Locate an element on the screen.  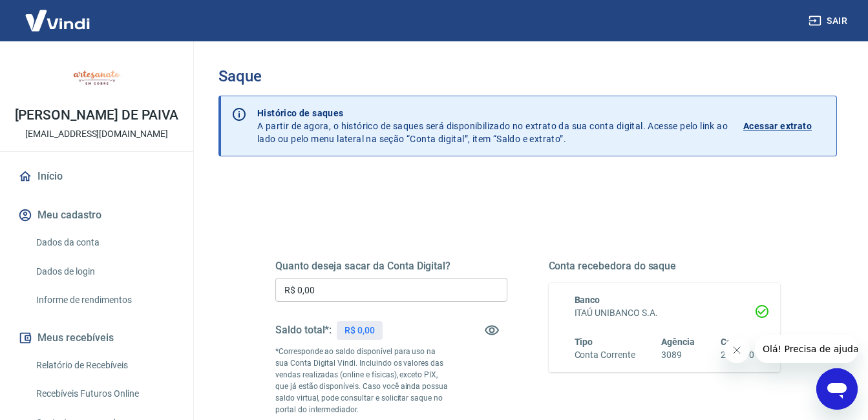
span: Conta is located at coordinates (733, 342).